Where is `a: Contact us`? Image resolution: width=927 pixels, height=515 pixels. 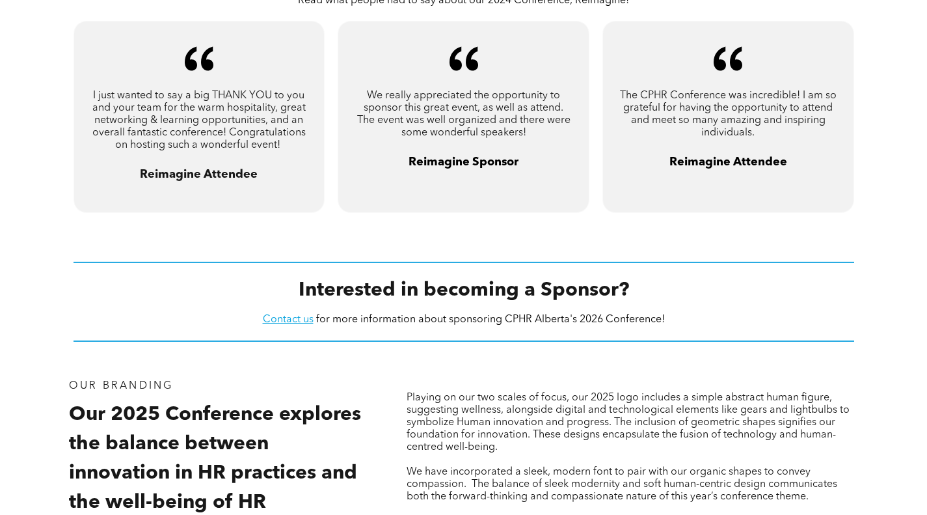 a: Contact us is located at coordinates (288, 319).